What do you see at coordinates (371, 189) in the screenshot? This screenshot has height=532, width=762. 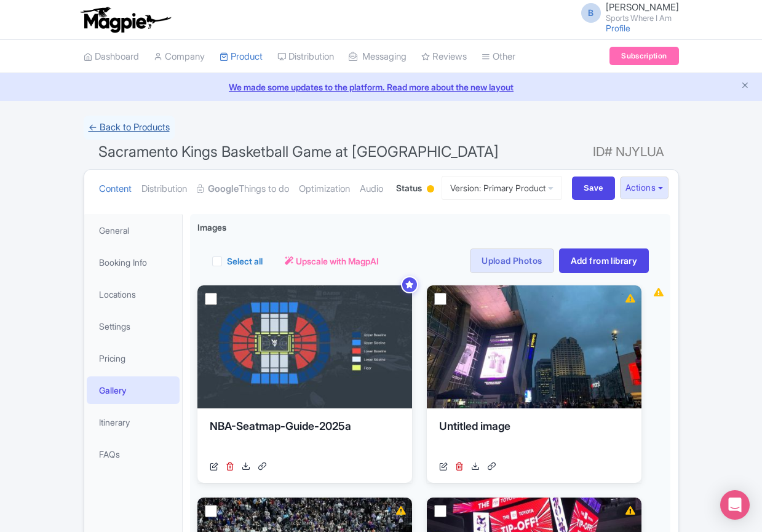 I see `a: Audio` at bounding box center [371, 189].